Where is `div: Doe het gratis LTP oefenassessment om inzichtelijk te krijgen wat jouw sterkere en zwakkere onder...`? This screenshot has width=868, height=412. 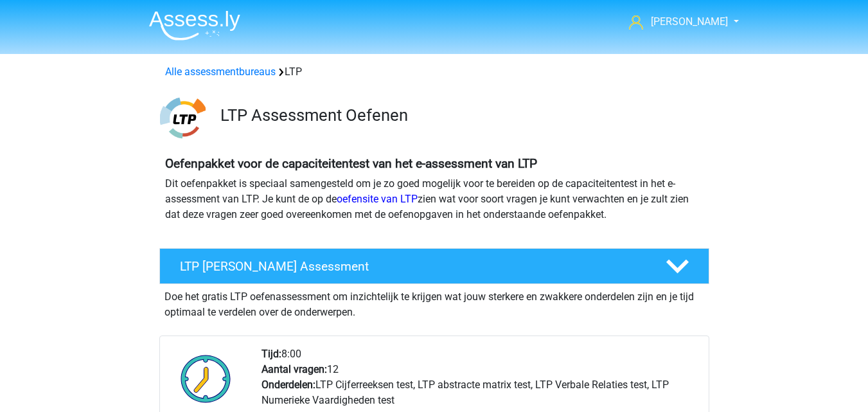
div: Doe het gratis LTP oefenassessment om inzichtelijk te krijgen wat jouw sterkere en zwakkere onder... is located at coordinates (434, 301).